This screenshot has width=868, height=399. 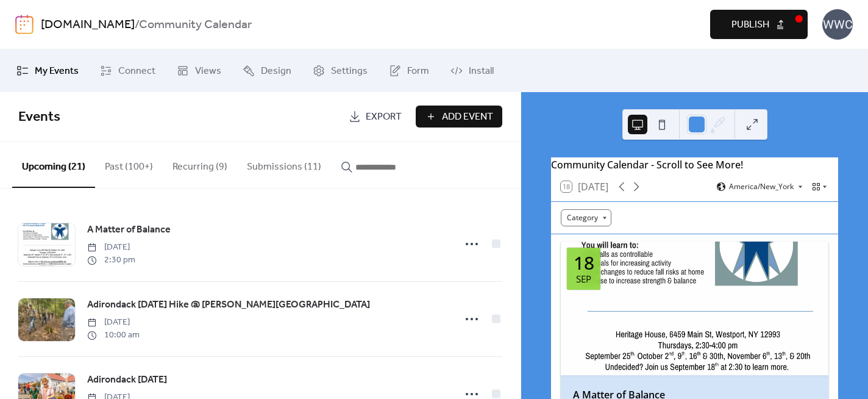 What do you see at coordinates (837, 24) in the screenshot?
I see `div: WWC` at bounding box center [837, 24].